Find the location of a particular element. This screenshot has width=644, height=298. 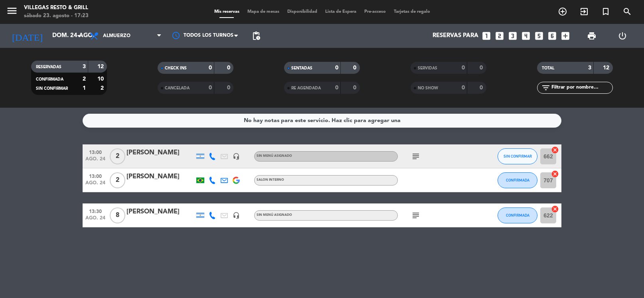

i: looks_3 is located at coordinates (513, 36).